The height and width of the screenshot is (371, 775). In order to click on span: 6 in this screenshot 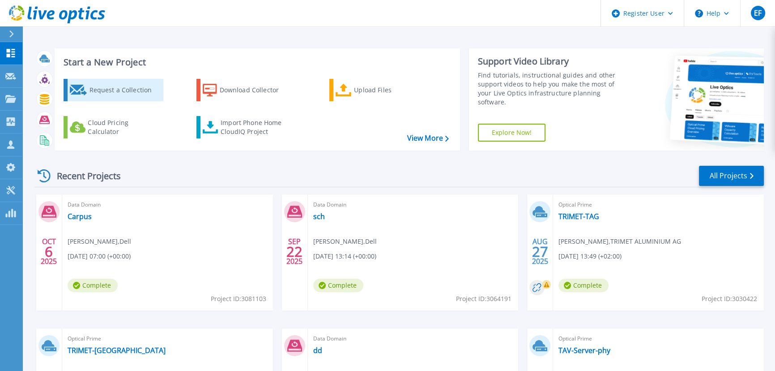, I will do `click(49, 251)`.